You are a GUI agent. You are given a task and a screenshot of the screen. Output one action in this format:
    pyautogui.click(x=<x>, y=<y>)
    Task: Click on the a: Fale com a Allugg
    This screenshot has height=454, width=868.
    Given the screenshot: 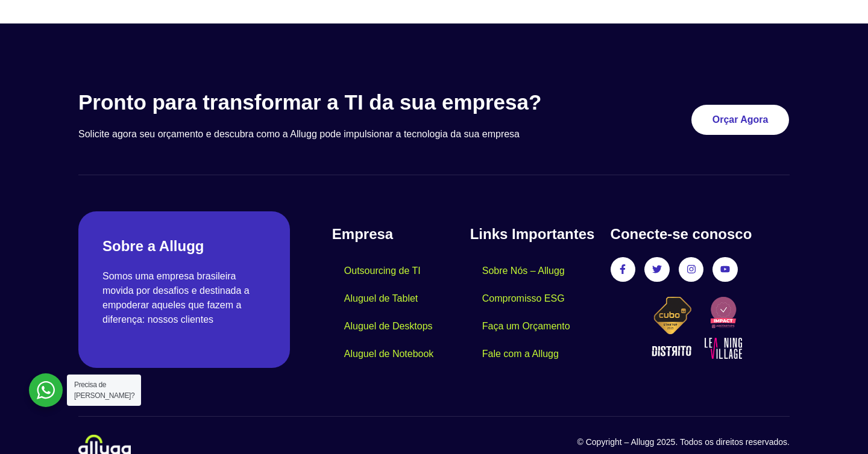 What is the action you would take?
    pyautogui.click(x=520, y=354)
    